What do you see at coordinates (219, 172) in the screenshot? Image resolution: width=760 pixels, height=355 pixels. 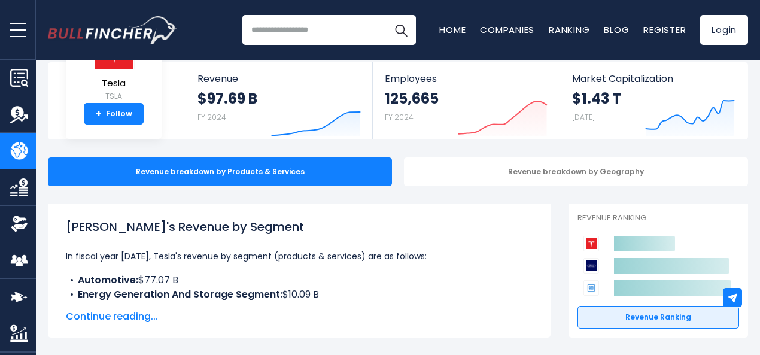 I see `div: Revenue breakdown by Products & Services` at bounding box center [219, 172].